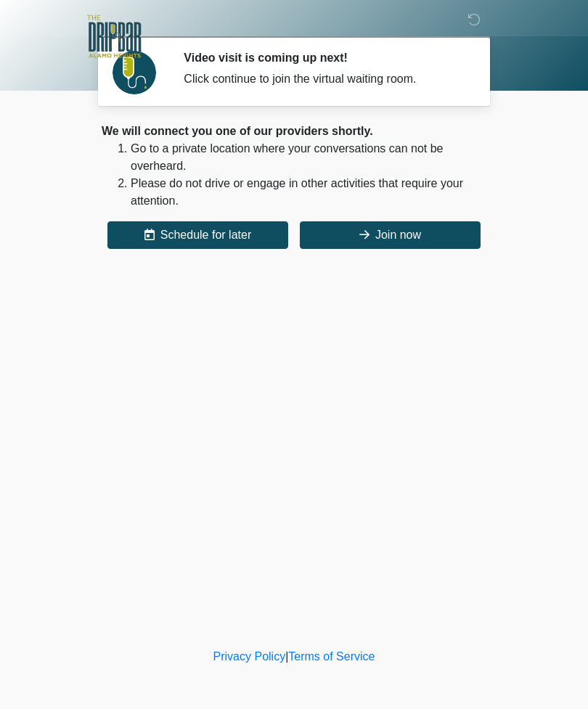 This screenshot has width=588, height=709. I want to click on a: Privacy Policy, so click(250, 656).